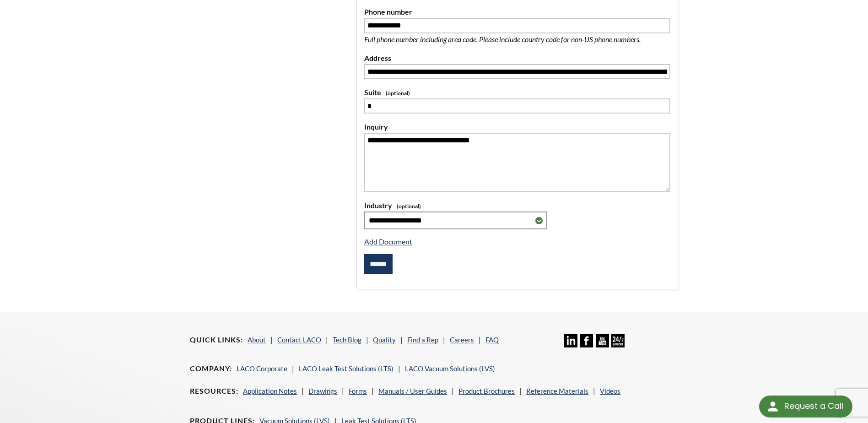 Image resolution: width=868 pixels, height=423 pixels. I want to click on label: Suite, so click(517, 93).